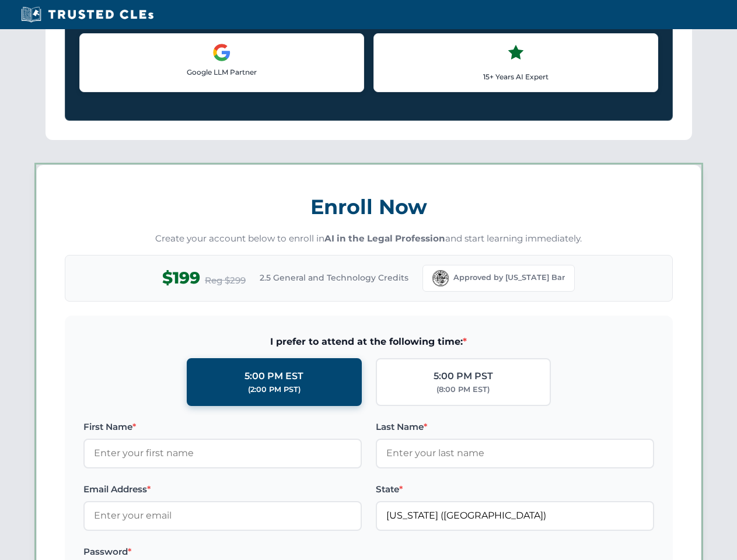  Describe the element at coordinates (440, 278) in the screenshot. I see `img: Florida Bar` at that location.